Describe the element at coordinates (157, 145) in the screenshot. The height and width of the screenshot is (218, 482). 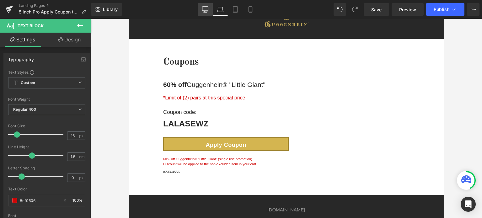
I see `p: Discount will be applied to the non-excluded item in your cart.` at that location.